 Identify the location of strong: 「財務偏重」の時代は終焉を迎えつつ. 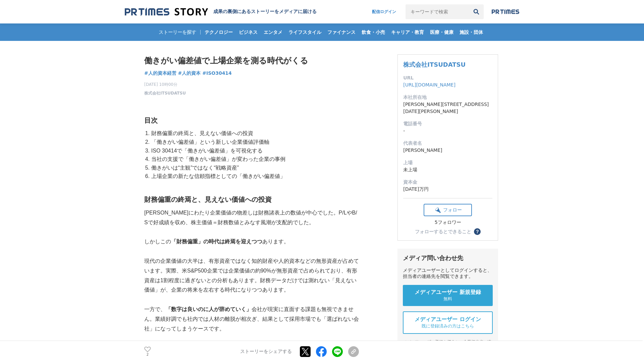
(217, 241).